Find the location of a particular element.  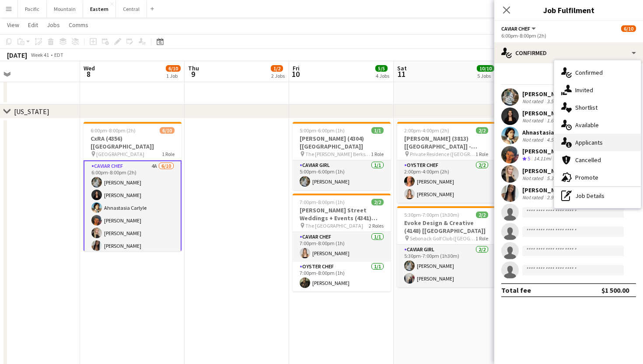

span: 1/2 is located at coordinates (277, 68).